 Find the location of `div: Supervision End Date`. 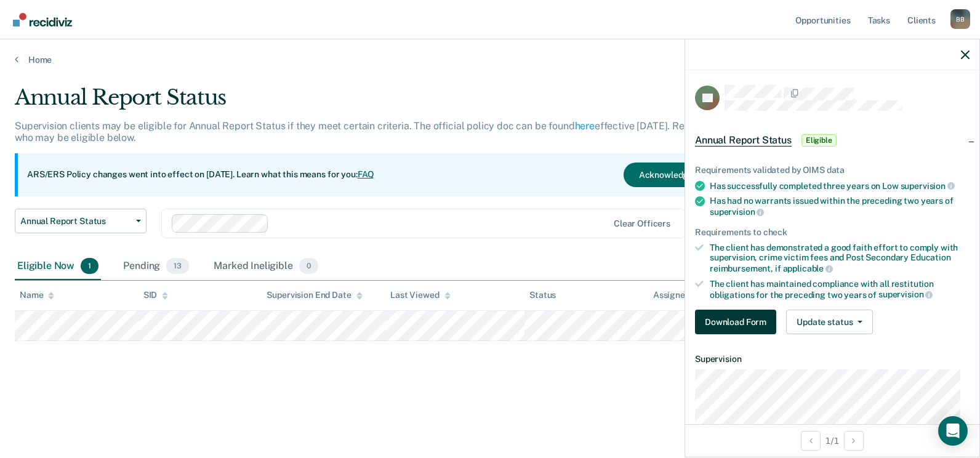

div: Supervision End Date is located at coordinates (314, 295).